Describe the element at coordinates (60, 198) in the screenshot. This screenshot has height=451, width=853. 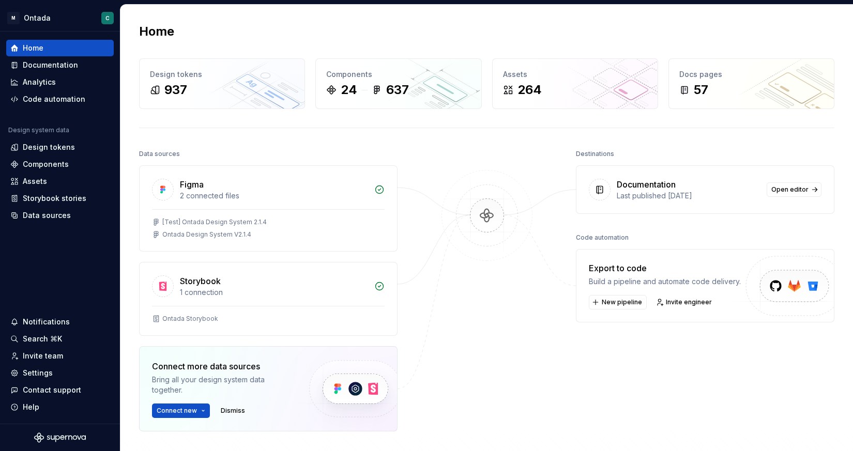
I see `a: Storybook stories` at that location.